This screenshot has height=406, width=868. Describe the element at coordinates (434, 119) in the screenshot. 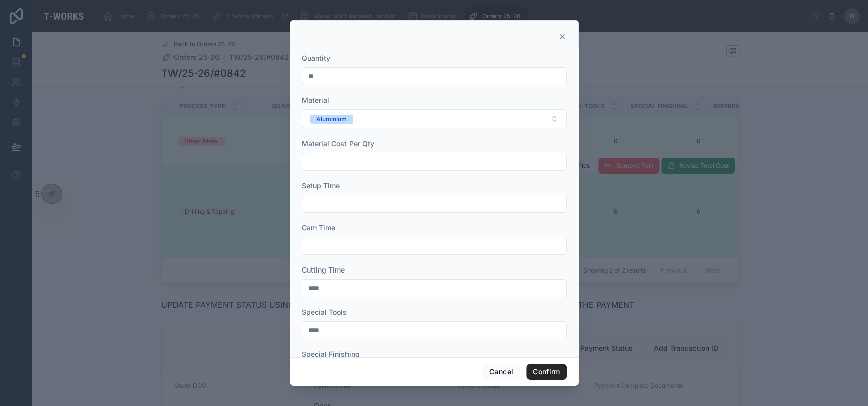

I see `button: Select Button` at that location.